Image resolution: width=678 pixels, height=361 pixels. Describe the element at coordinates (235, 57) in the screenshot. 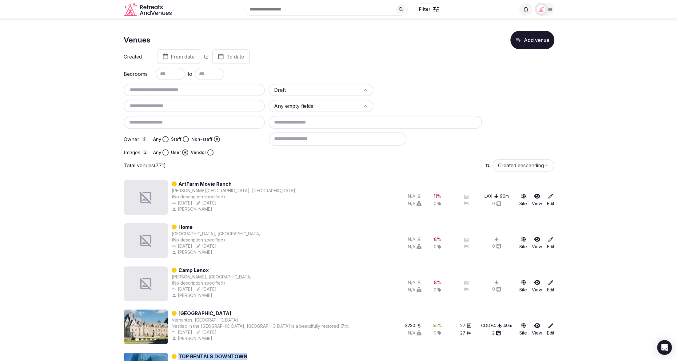

I see `span: To date` at that location.